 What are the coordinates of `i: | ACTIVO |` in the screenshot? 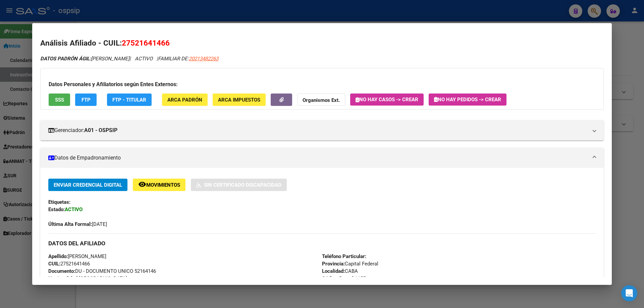 It's located at (129, 58).